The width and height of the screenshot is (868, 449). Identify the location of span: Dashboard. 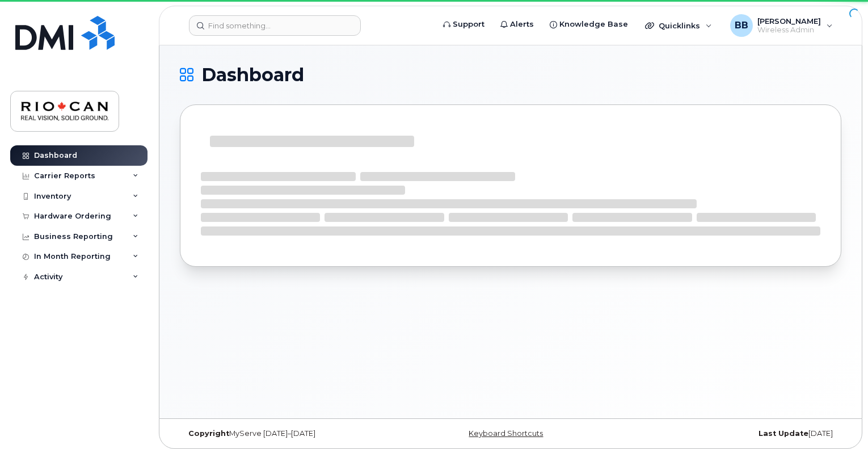
(252, 75).